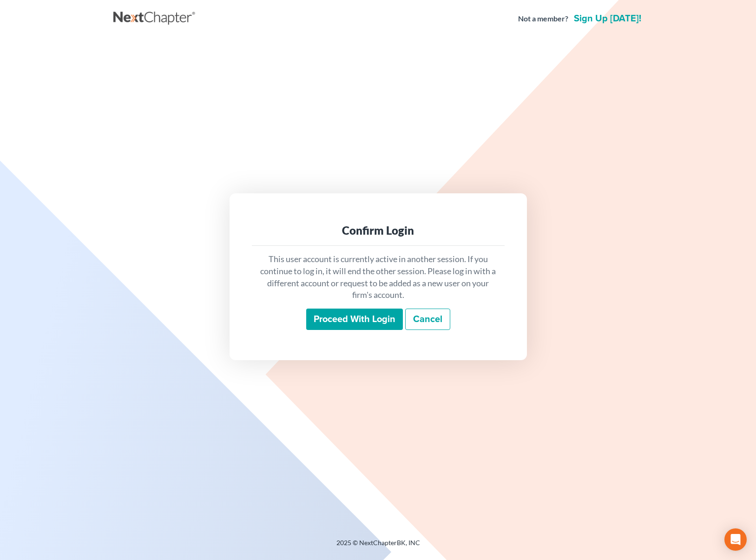  What do you see at coordinates (354, 319) in the screenshot?
I see `input: Proceed with login` at bounding box center [354, 319].